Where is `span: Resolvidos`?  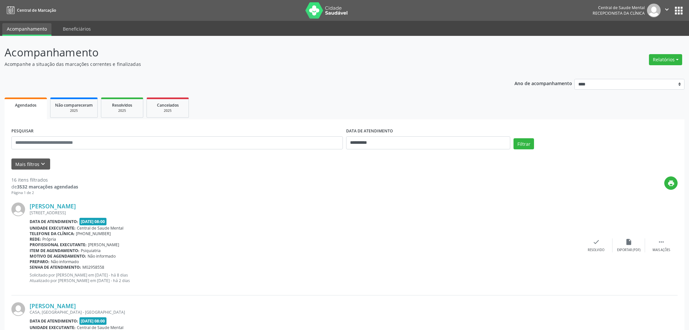 span: Resolvidos is located at coordinates (122, 105).